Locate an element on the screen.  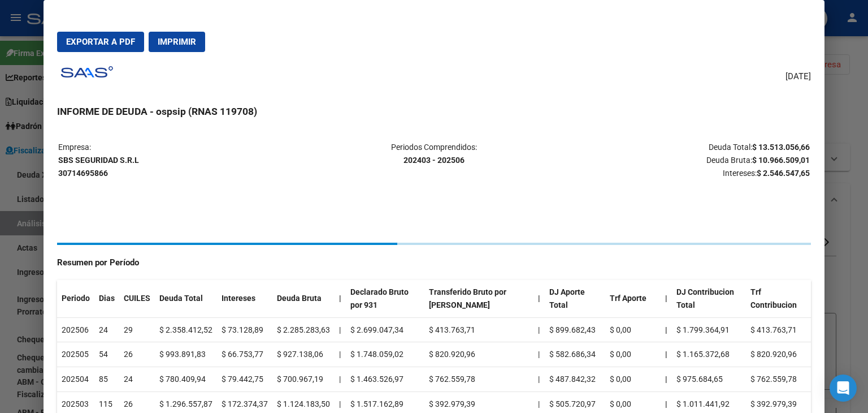
td: $ 1.165.372,68 is located at coordinates (709, 355).